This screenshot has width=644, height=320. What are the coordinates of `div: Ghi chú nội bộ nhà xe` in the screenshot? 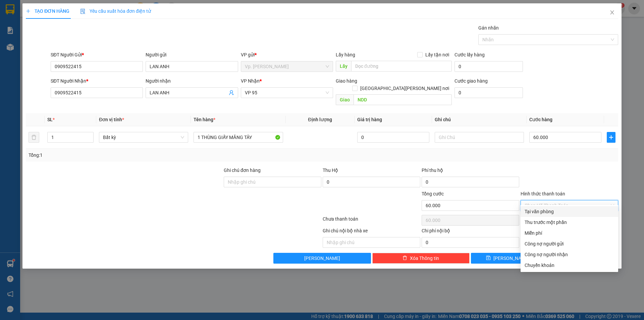 It's located at (371, 232).